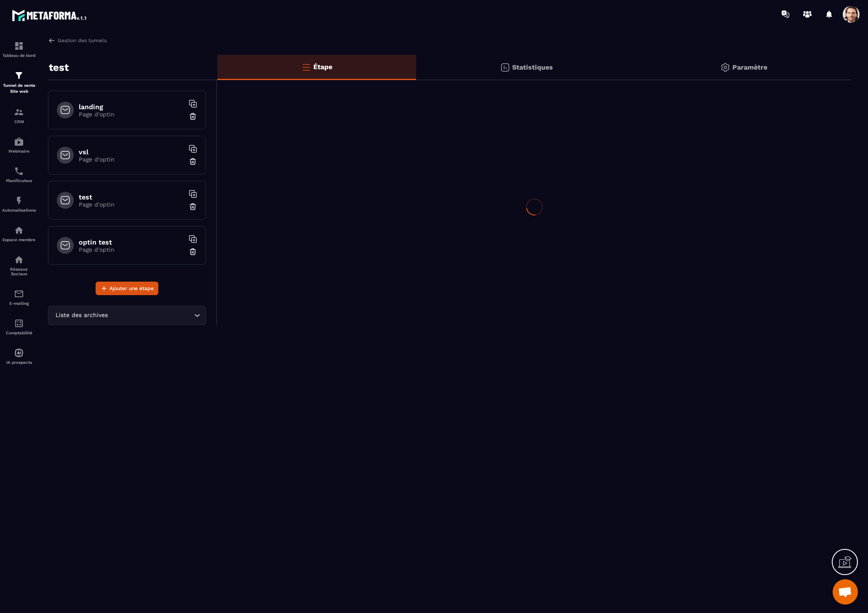 This screenshot has height=613, width=868. Describe the element at coordinates (19, 297) in the screenshot. I see `a: emailemailE-mailing` at that location.